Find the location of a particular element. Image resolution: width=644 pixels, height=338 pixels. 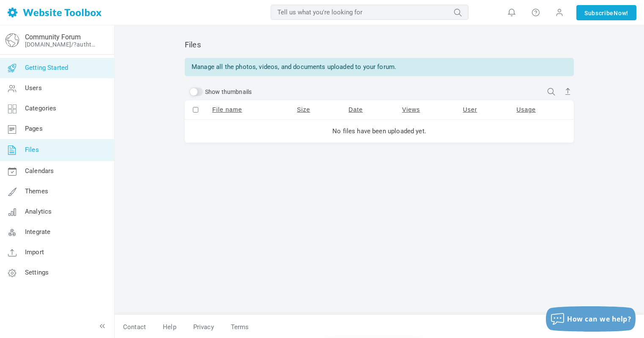

div: Manage all the photos, videos, and documents uploaded to your forum. is located at coordinates (379, 67).